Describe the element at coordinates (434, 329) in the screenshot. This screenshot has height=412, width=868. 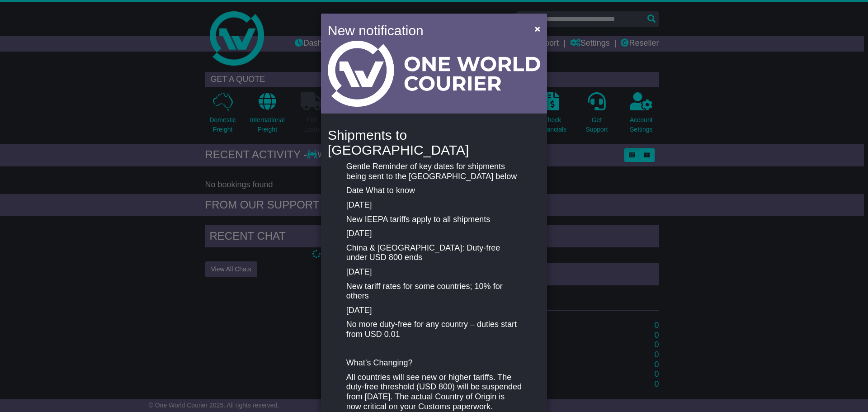
I see `p: No more duty-free for any country – duties start from USD 0.01` at that location.